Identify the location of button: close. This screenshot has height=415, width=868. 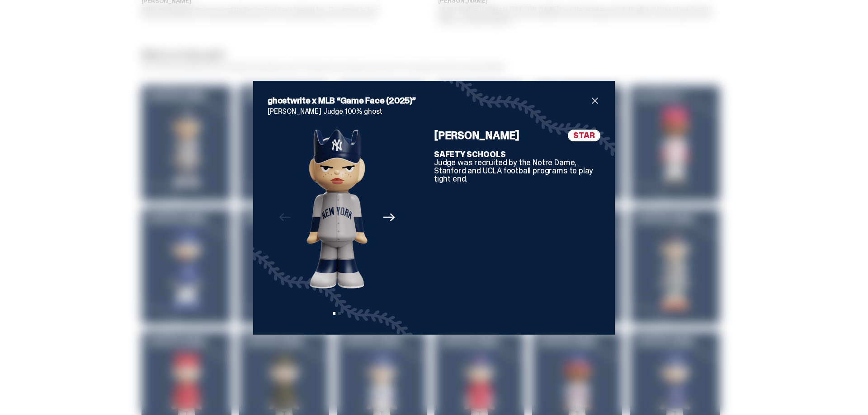
(595, 101).